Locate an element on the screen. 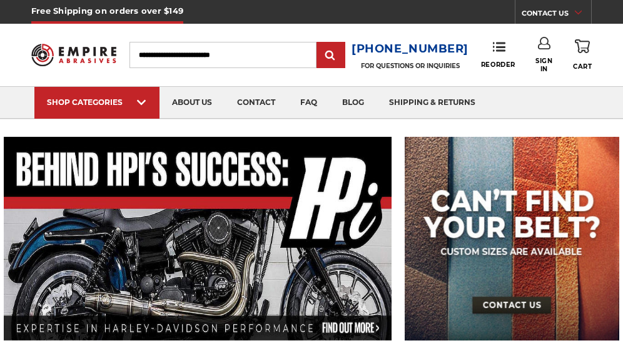  div: SHOP CATEGORIES is located at coordinates (97, 102).